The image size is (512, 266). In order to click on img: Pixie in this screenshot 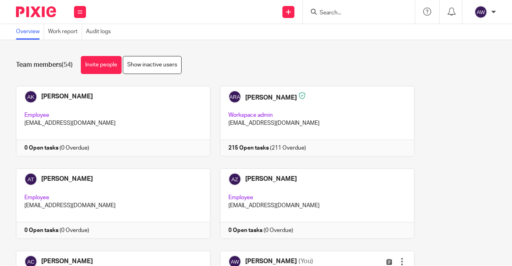, I will do `click(36, 12)`.